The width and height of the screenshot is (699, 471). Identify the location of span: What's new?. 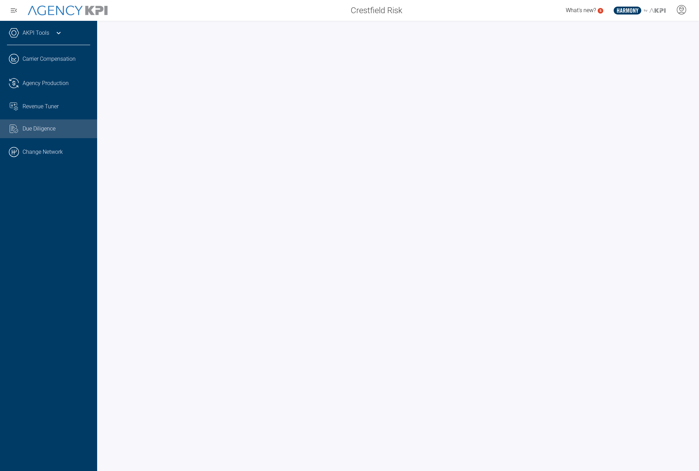
(580, 10).